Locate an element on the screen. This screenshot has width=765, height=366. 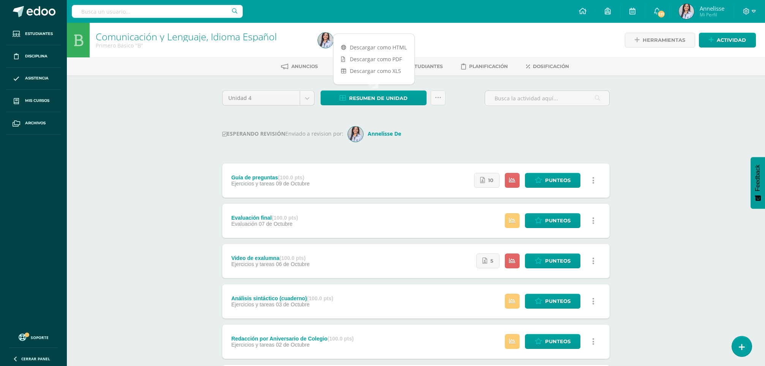
a: Soporte is located at coordinates (33, 337).